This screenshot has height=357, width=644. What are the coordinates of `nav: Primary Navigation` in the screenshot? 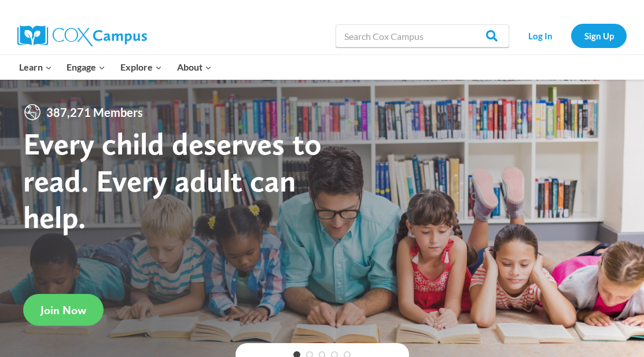 It's located at (115, 67).